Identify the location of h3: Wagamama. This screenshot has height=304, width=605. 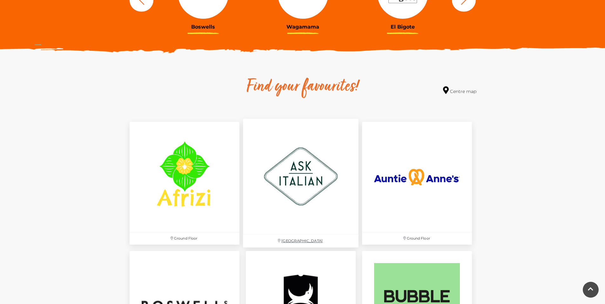
(303, 27).